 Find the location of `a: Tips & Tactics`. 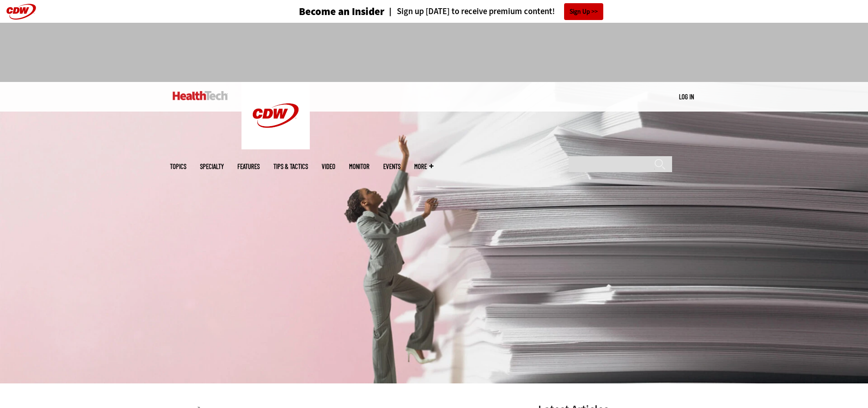

a: Tips & Tactics is located at coordinates (291, 166).